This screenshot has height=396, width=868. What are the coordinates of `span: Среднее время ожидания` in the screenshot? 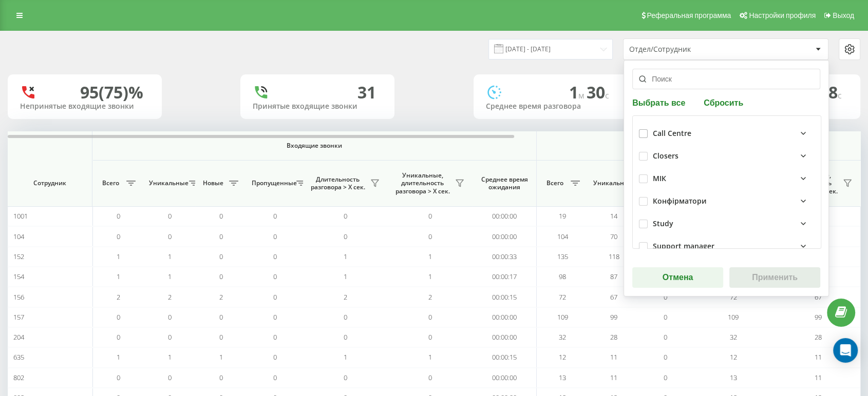 It's located at (504, 183).